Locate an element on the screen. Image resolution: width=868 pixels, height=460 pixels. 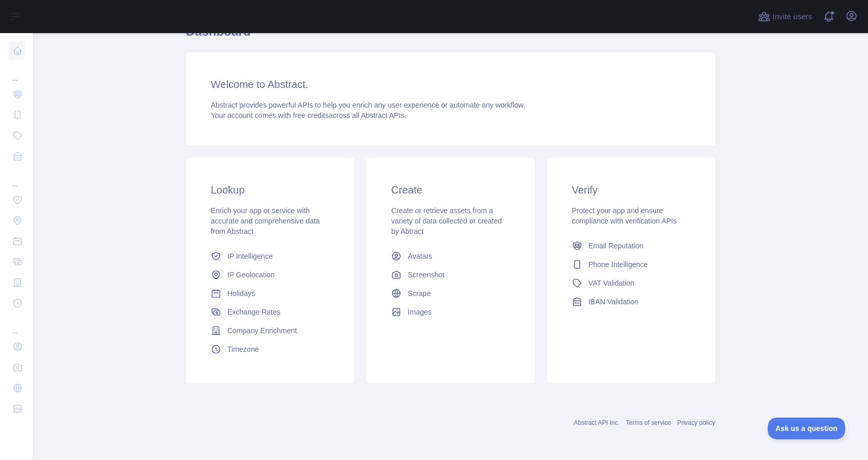
span: Avatars is located at coordinates (420, 256).